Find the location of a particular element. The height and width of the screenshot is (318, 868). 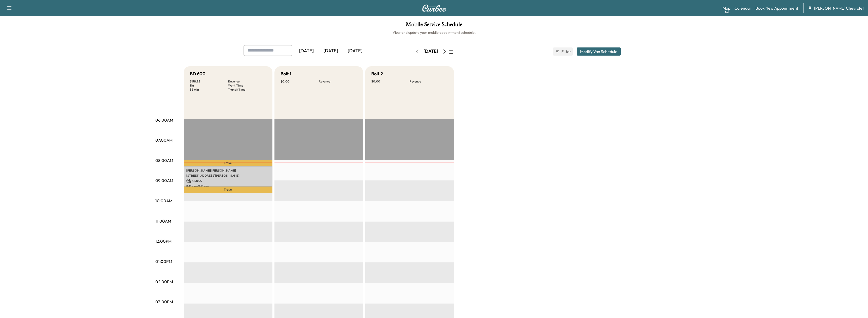

p: 02:00PM is located at coordinates (164, 281).